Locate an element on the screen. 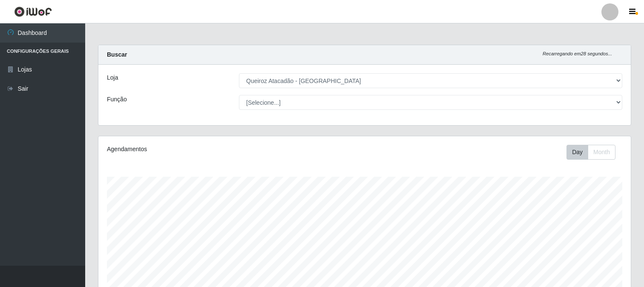 This screenshot has height=287, width=644. button: Month is located at coordinates (601, 152).